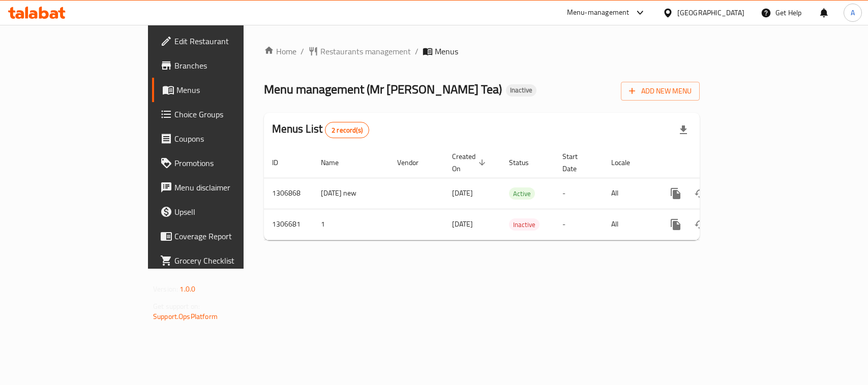 This screenshot has height=385, width=868. Describe the element at coordinates (165, 289) in the screenshot. I see `span: Version:` at that location.